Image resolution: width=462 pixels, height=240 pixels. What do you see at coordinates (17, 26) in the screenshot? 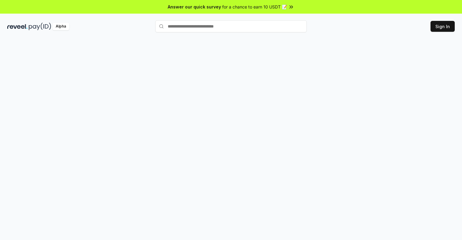
I see `img: reveel_dark` at bounding box center [17, 26].